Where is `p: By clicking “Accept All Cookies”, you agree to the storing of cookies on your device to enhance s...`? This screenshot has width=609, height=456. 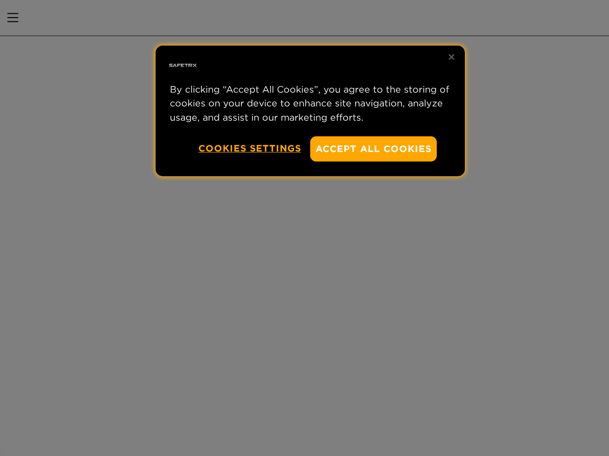
p: By clicking “Accept All Cookies”, you agree to the storing of cookies on your device to enhance s... is located at coordinates (310, 104).